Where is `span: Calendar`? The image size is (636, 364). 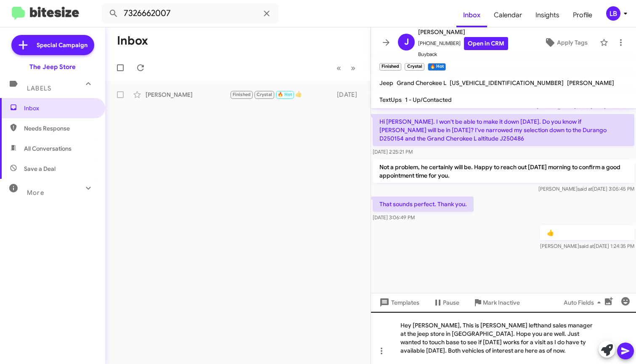
span: Calendar is located at coordinates (508, 15).